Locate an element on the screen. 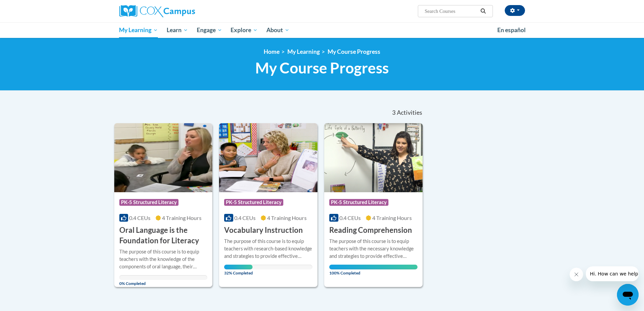  a: Learn is located at coordinates (177, 30).